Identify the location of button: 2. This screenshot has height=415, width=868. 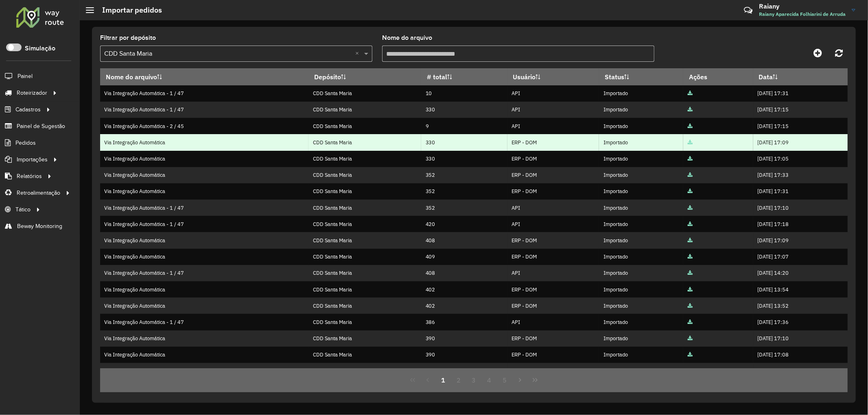
(459, 381).